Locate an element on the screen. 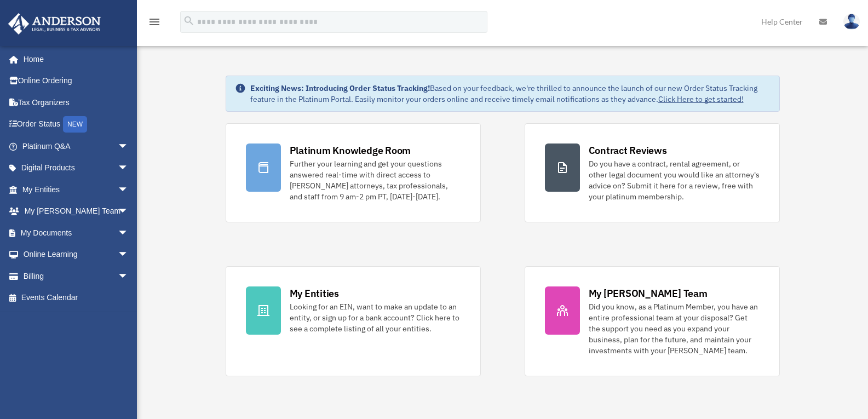  a: Click Here to get started! is located at coordinates (701, 99).